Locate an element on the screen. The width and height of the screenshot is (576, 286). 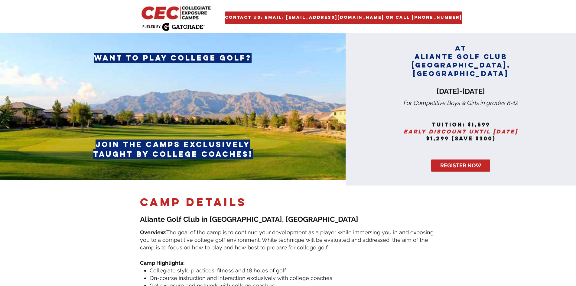
span: For Competitive Boys & Girls in grades 8-12 is located at coordinates (461, 103).